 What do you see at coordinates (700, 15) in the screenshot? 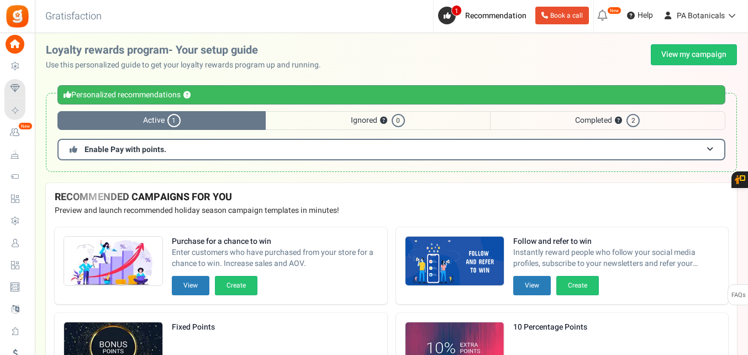
I see `span: PA Botanicals` at bounding box center [700, 15].